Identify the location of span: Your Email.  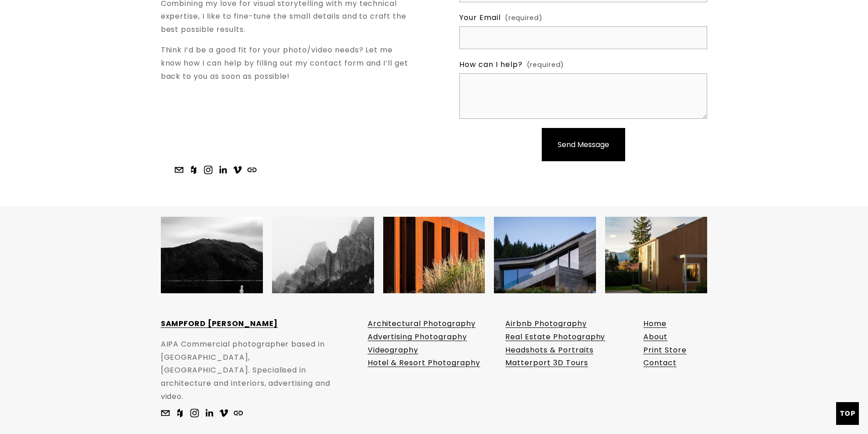
(480, 17).